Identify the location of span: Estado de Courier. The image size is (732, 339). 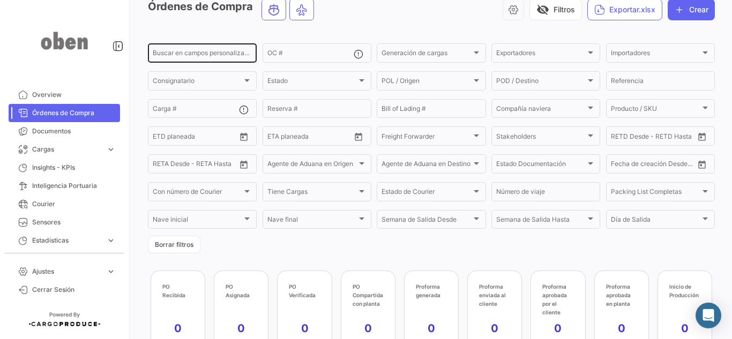
(426, 194).